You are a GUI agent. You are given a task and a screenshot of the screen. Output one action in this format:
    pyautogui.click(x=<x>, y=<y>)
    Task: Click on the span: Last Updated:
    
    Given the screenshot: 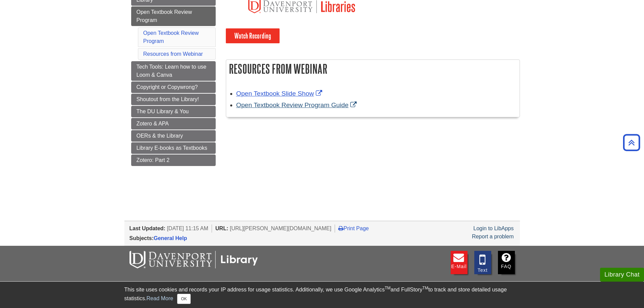 What is the action you would take?
    pyautogui.click(x=147, y=228)
    